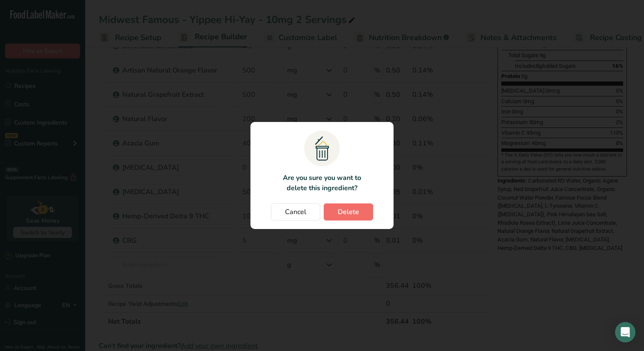 The width and height of the screenshot is (644, 351). Describe the element at coordinates (349, 211) in the screenshot. I see `button: Delete` at that location.